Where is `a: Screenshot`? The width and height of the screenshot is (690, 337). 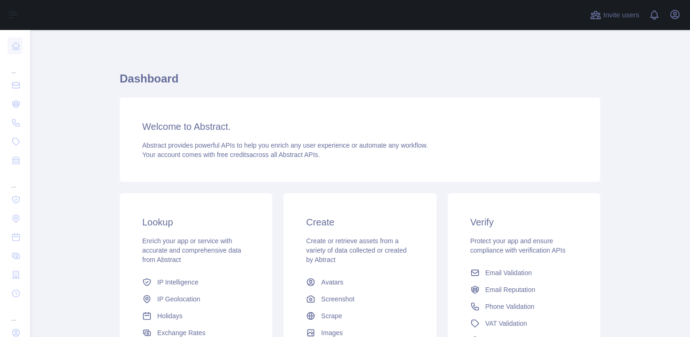
a: Screenshot is located at coordinates (360, 299).